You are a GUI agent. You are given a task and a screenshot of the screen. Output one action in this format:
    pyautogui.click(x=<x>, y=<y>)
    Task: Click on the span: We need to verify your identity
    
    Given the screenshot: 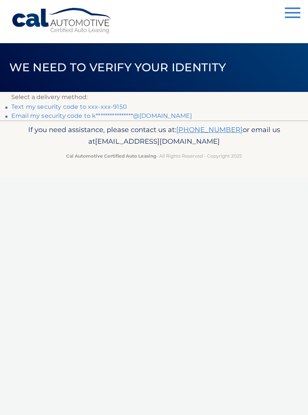 What is the action you would take?
    pyautogui.click(x=118, y=67)
    